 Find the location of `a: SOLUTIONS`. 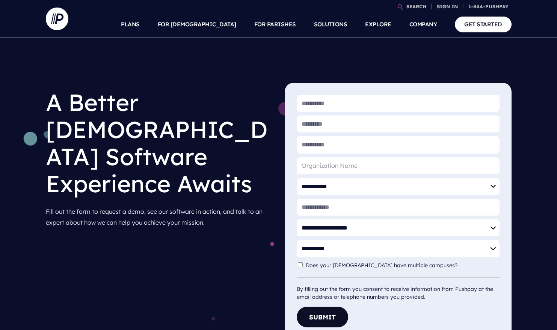

a: SOLUTIONS is located at coordinates (331, 24).